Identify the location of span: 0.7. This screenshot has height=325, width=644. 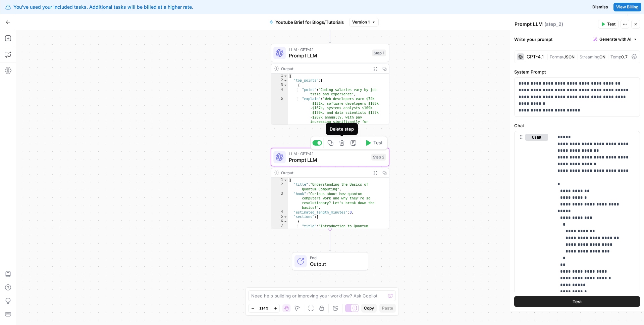
(625, 57).